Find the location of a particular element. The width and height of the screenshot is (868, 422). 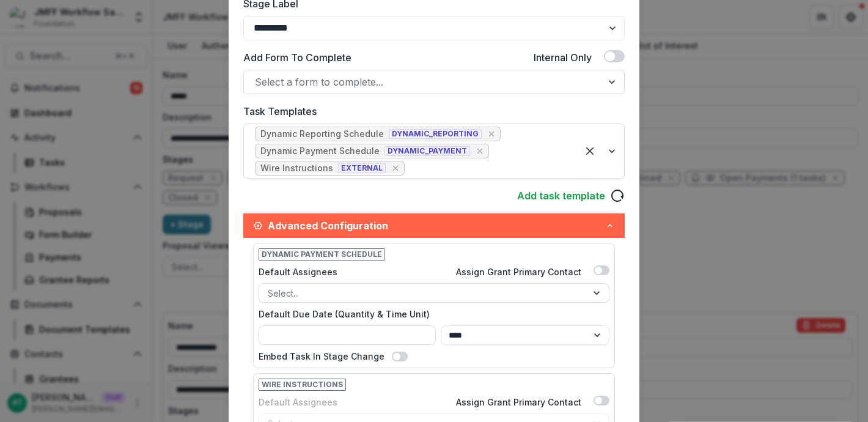

div: Dynamic Reporting Schedule is located at coordinates (323, 134).